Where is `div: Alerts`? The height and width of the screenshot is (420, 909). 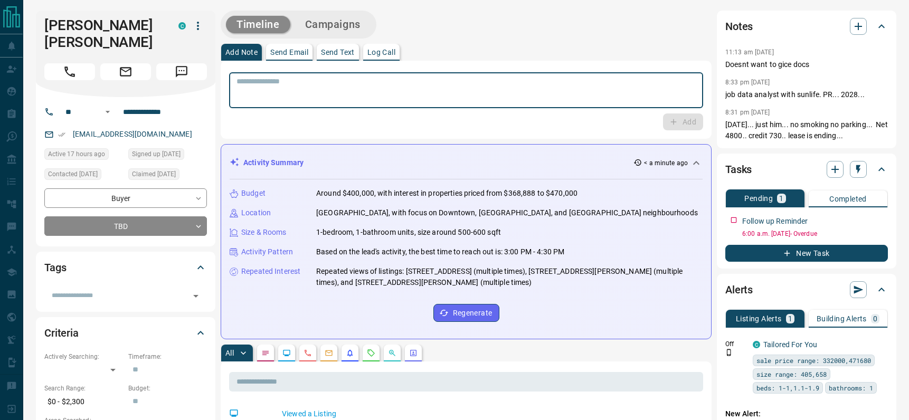
div: Alerts is located at coordinates (807, 290).